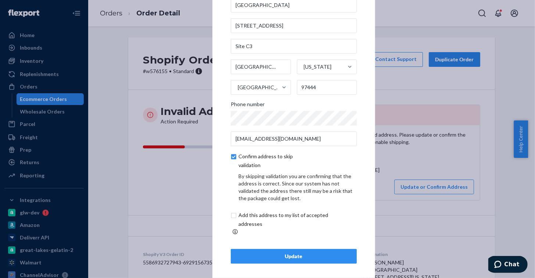  What do you see at coordinates (298, 187) in the screenshot?
I see `div: By skipping validation you are confirming that the address is correct. Since our system has not v...` at bounding box center [298, 187].